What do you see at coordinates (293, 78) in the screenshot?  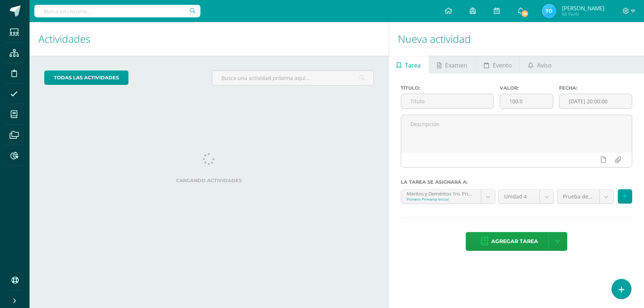 I see `input: Busca una actividad próxima aquí...` at bounding box center [293, 78].